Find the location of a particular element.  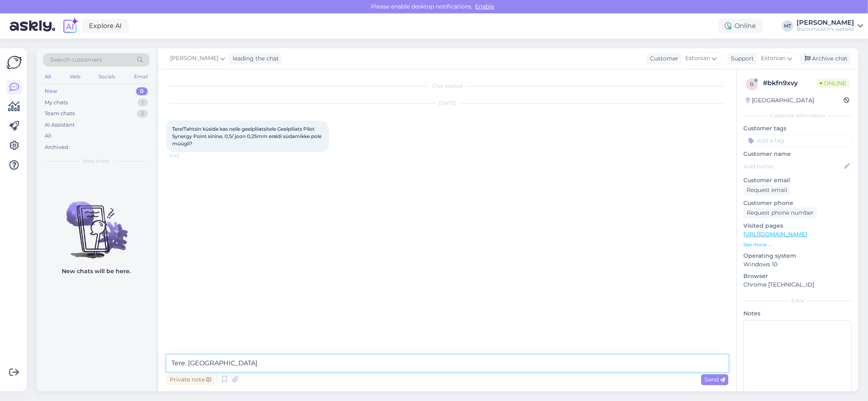

span: Enable is located at coordinates (485, 6).